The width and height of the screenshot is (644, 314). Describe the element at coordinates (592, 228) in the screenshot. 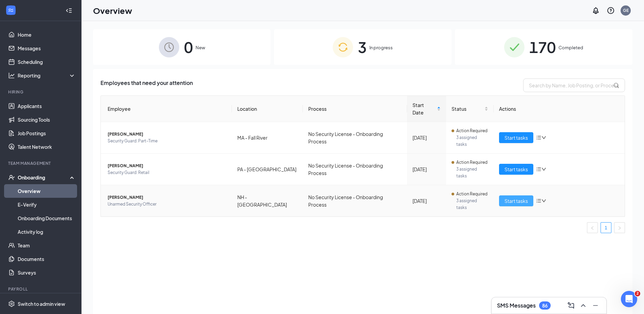

I see `span: left` at that location.